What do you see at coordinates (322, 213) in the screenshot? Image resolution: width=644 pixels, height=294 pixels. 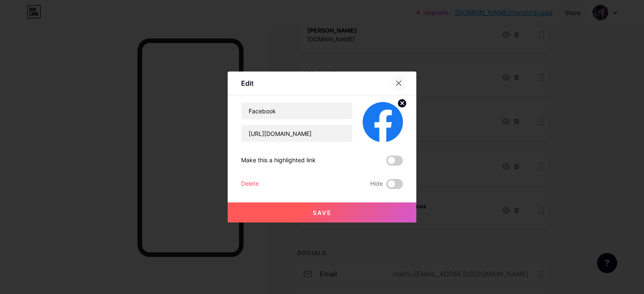 I see `span: Save` at bounding box center [322, 213].